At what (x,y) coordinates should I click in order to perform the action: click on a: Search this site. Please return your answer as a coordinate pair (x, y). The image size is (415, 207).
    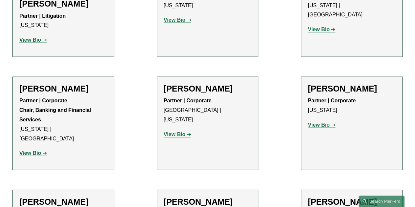
    Looking at the image, I should click on (381, 201).